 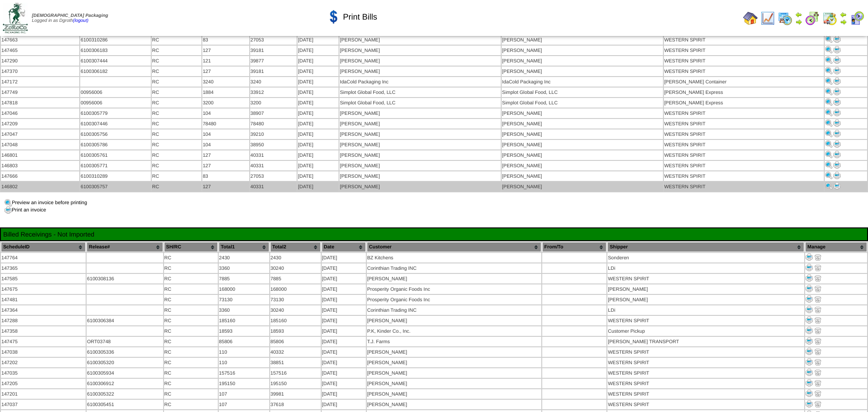 I want to click on th: Date, so click(x=344, y=247).